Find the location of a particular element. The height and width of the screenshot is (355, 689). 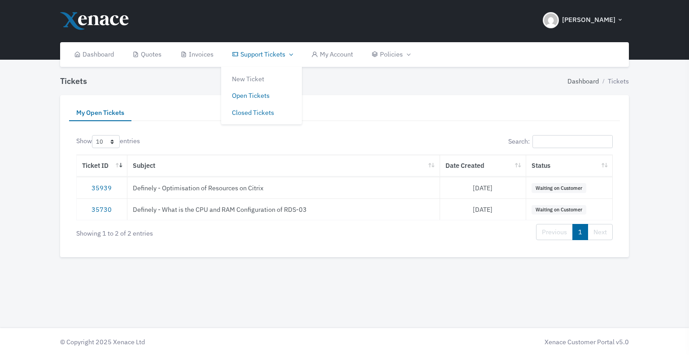

h4: Tickets is located at coordinates (74, 81).